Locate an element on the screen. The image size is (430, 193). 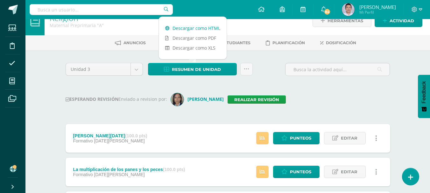
span: Anuncios is located at coordinates (135, 43).